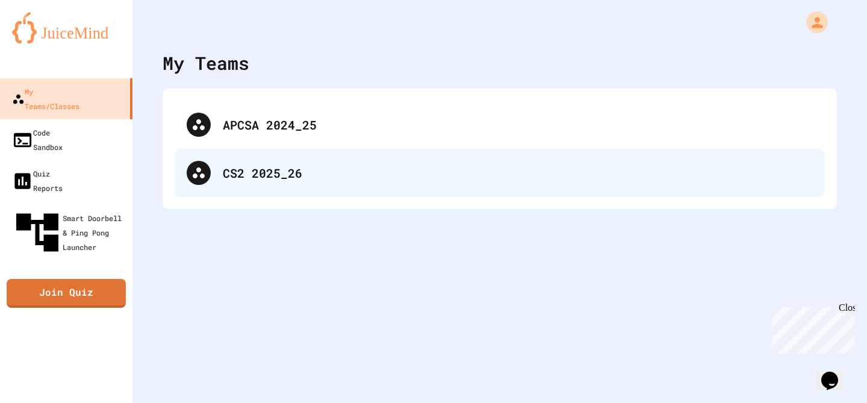 The image size is (867, 403). I want to click on div: My Account, so click(812, 22).